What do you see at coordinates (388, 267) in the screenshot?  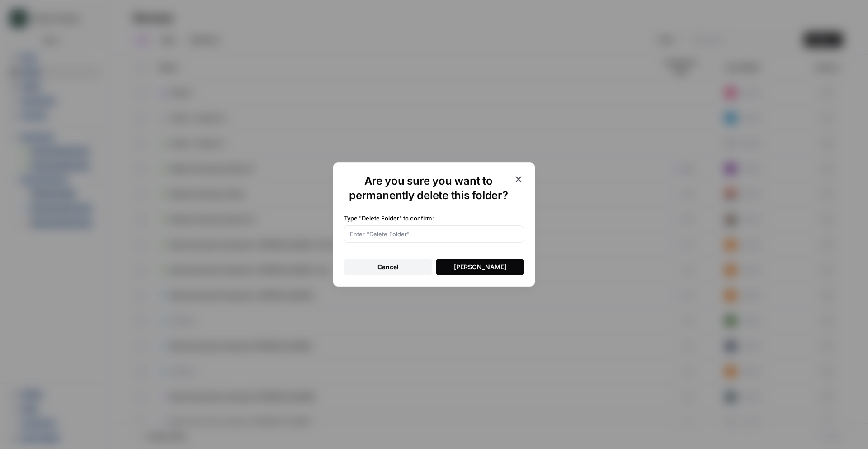 I see `button: Cancel` at bounding box center [388, 267].